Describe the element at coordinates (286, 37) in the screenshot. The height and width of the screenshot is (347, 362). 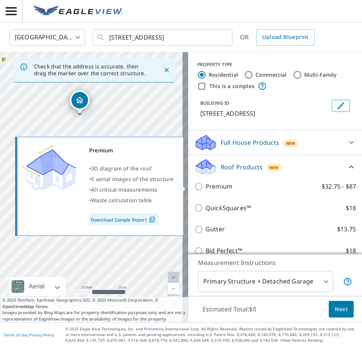
I see `a: Upload Blueprint` at that location.